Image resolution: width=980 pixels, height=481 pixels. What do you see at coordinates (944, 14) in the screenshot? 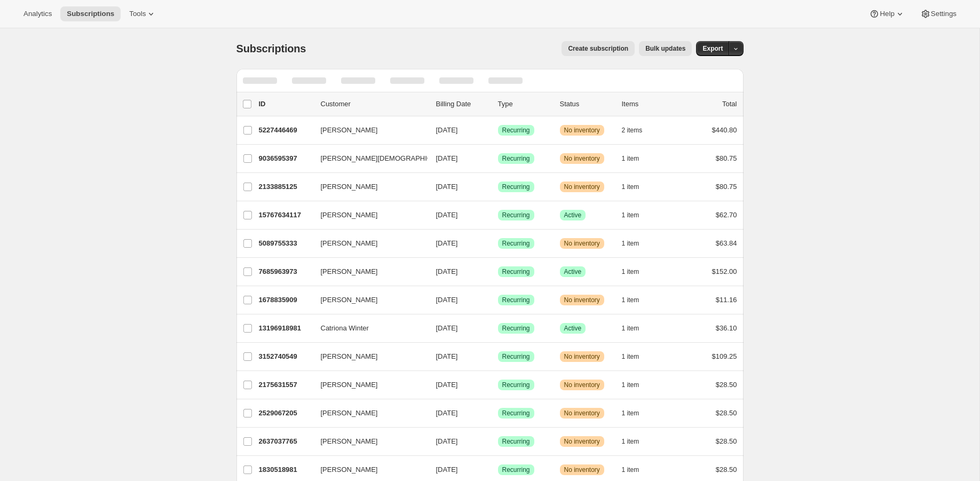
I see `span: Settings` at bounding box center [944, 14].